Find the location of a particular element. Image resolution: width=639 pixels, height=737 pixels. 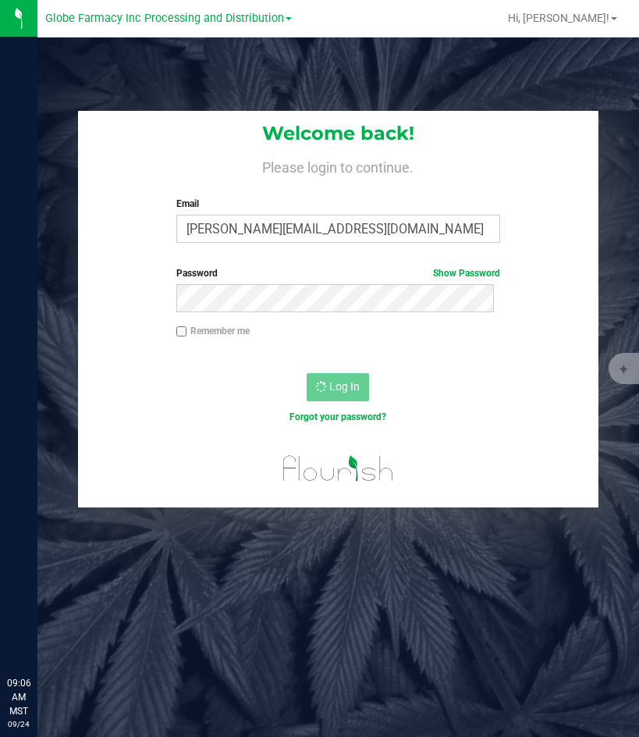

span: Password is located at coordinates (197, 273).